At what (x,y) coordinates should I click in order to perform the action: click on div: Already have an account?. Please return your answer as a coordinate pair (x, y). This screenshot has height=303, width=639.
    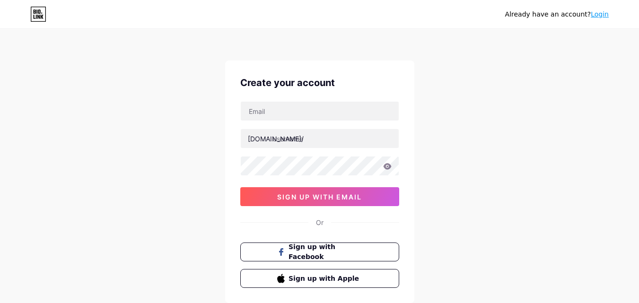
    Looking at the image, I should click on (557, 14).